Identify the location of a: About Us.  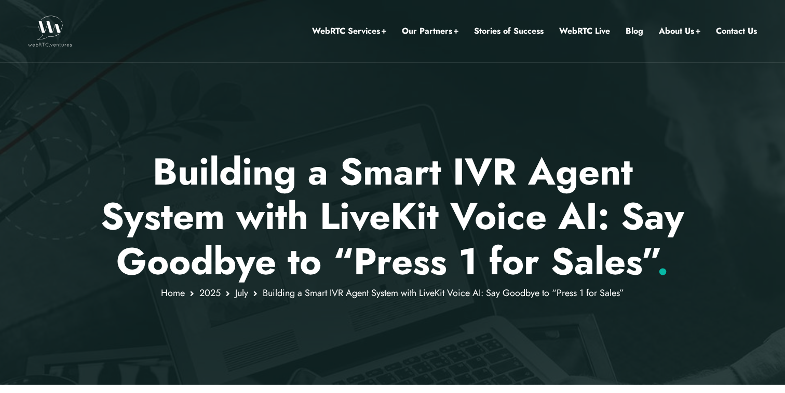
(679, 31).